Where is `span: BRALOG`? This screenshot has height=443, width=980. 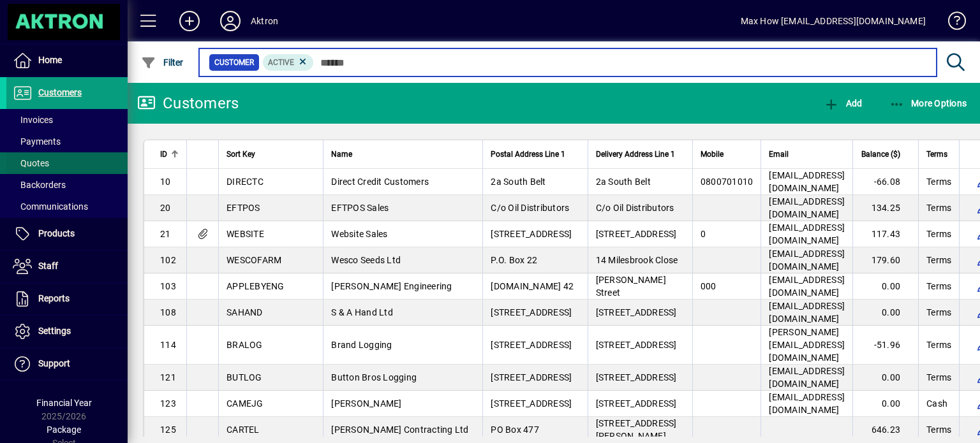 span: BRALOG is located at coordinates (244, 345).